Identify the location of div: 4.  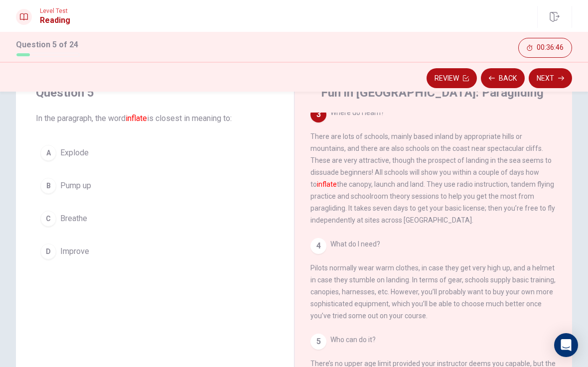
(318, 247).